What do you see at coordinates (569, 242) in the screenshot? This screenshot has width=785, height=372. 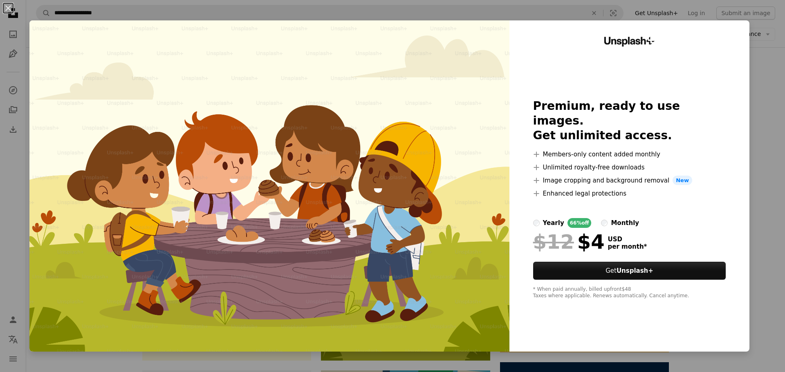 I see `div: $4` at bounding box center [569, 242].